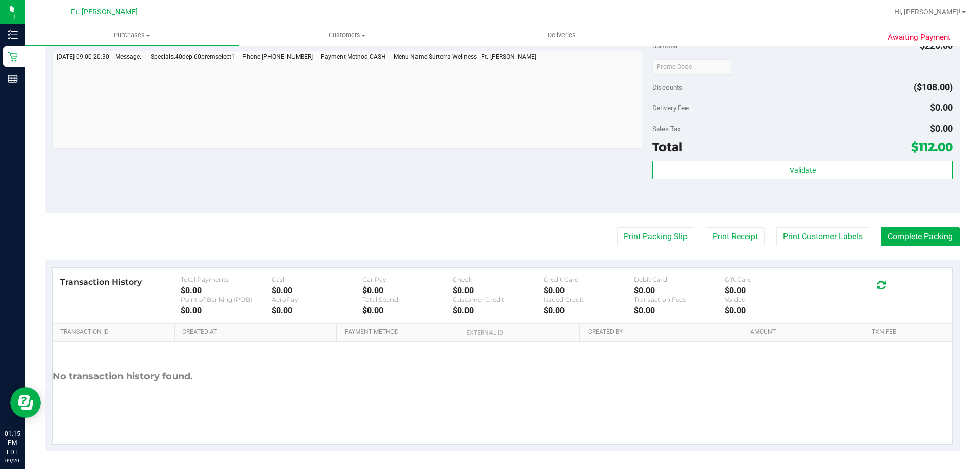 This screenshot has width=980, height=469. I want to click on div: Credit Card, so click(589, 280).